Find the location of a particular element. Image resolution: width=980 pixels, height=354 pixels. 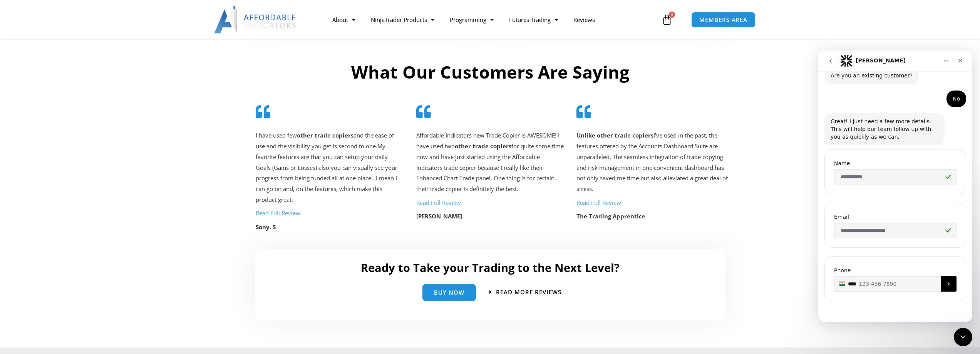

nav: Menu is located at coordinates (493, 20).